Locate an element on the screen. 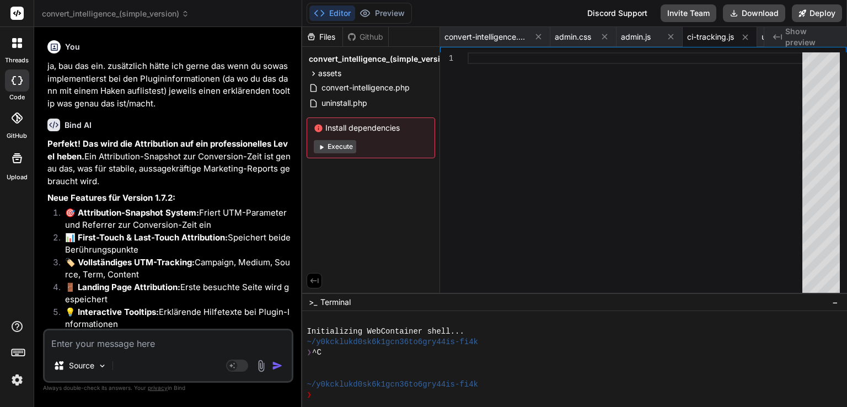 This screenshot has height=407, width=847. div: 1 is located at coordinates (447, 58).